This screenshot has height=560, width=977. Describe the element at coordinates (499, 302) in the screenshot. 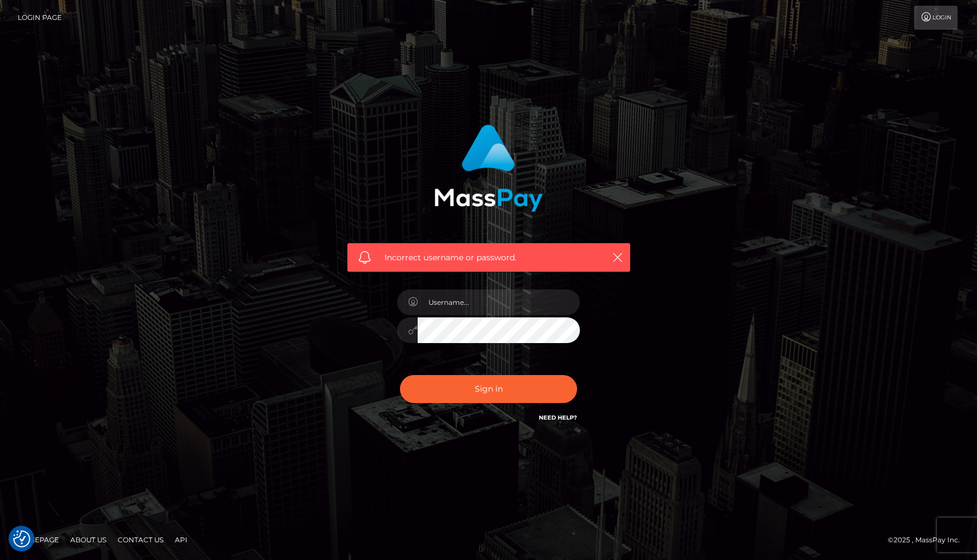

I see `input: Username...` at that location.